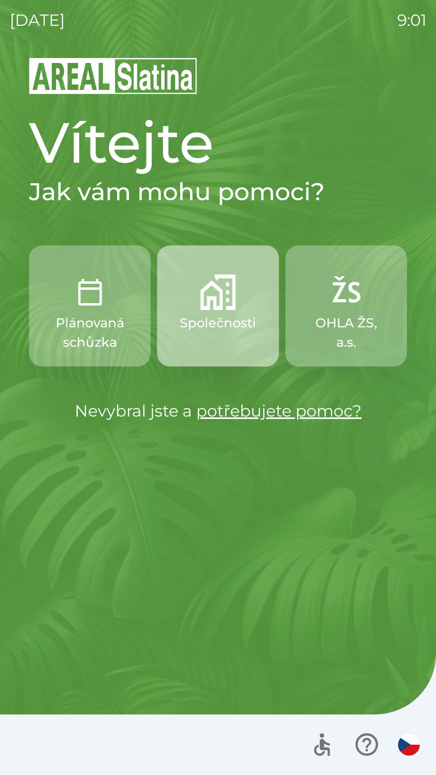  I want to click on p: 9:01, so click(412, 20).